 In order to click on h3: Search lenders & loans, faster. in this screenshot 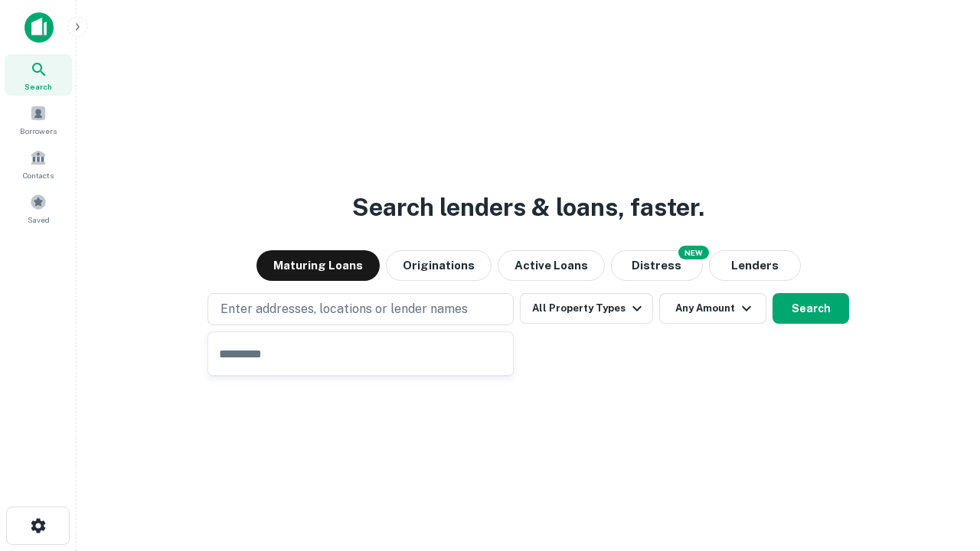, I will do `click(528, 207)`.